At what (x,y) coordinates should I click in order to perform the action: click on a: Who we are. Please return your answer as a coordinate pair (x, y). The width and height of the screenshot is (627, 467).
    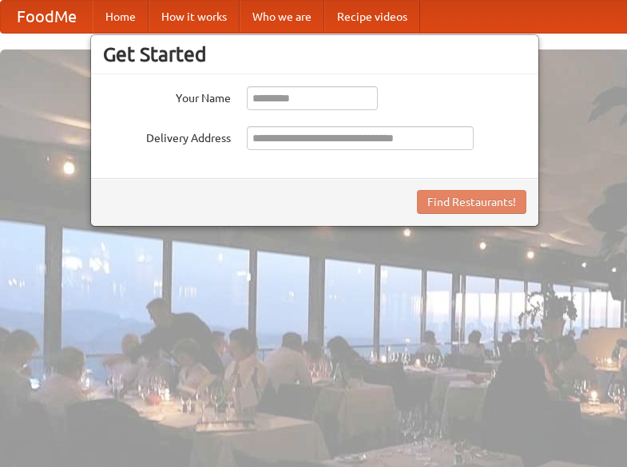
    Looking at the image, I should click on (282, 17).